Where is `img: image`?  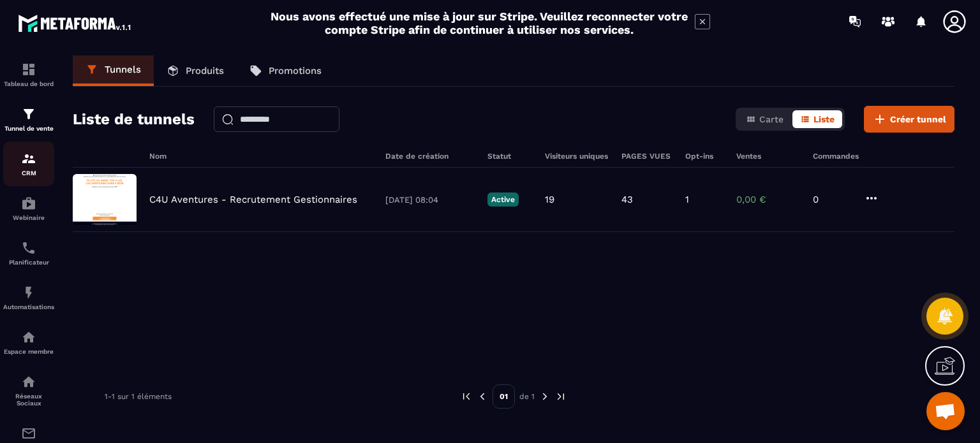
img: image is located at coordinates (105, 200).